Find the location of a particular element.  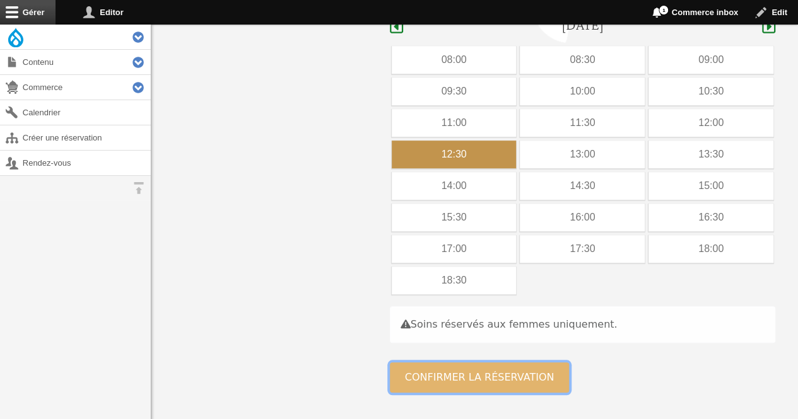

div: 11:00 is located at coordinates (454, 123).